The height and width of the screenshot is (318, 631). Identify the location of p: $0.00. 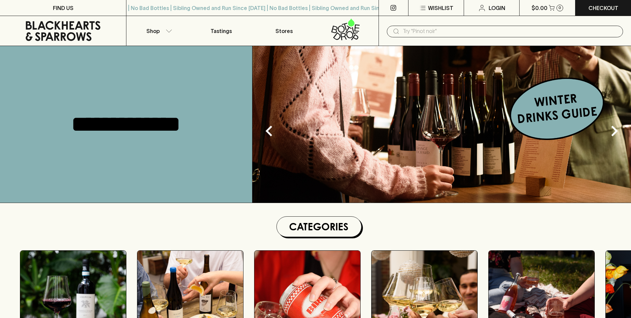
(540, 8).